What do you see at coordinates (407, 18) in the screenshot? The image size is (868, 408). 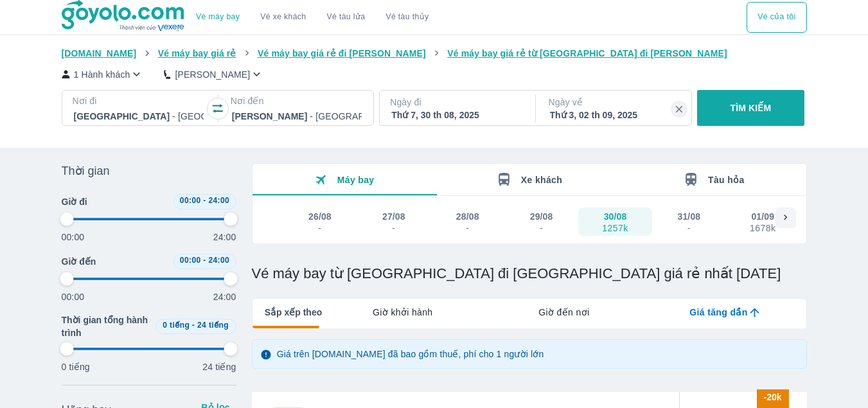 I see `button: Vé tàu thủy` at bounding box center [407, 18].